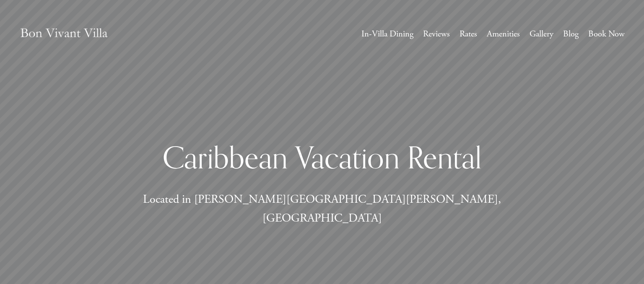 This screenshot has height=284, width=644. I want to click on img: Caribbean Vacation Rental | Bon Vivant Villa, so click(64, 34).